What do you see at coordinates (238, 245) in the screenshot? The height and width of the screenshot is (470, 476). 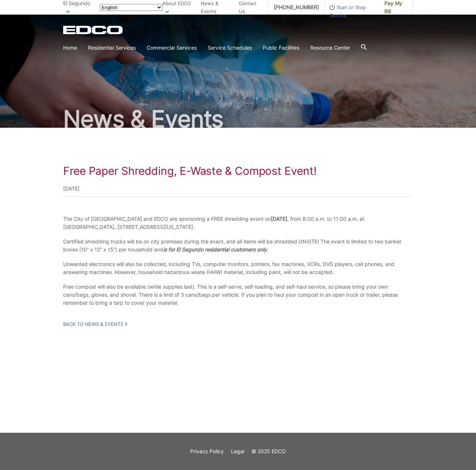 I see `p: Certified shredding trucks will be on city premises during the event, and all items will be shred...` at bounding box center [238, 245].